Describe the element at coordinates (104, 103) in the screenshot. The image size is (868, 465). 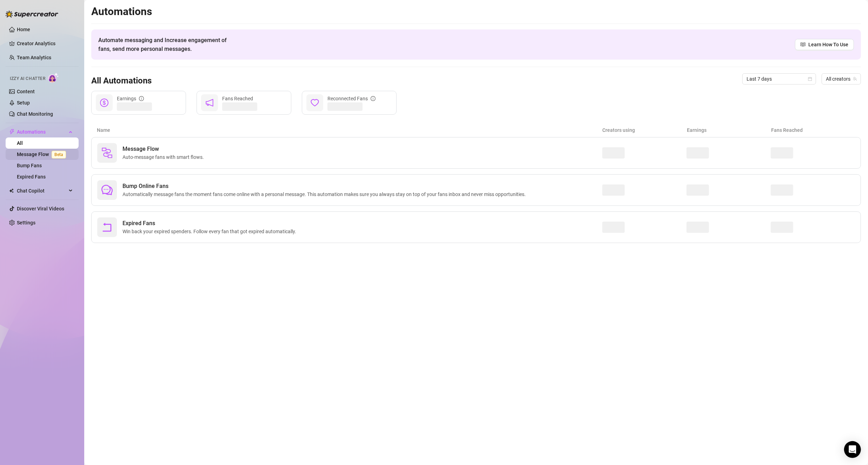
I see `span: dollar` at that location.